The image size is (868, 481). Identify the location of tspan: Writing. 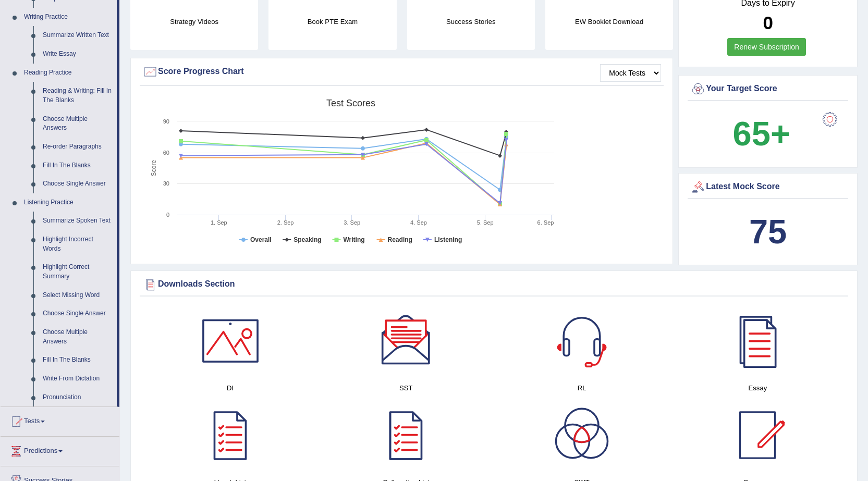
(353, 240).